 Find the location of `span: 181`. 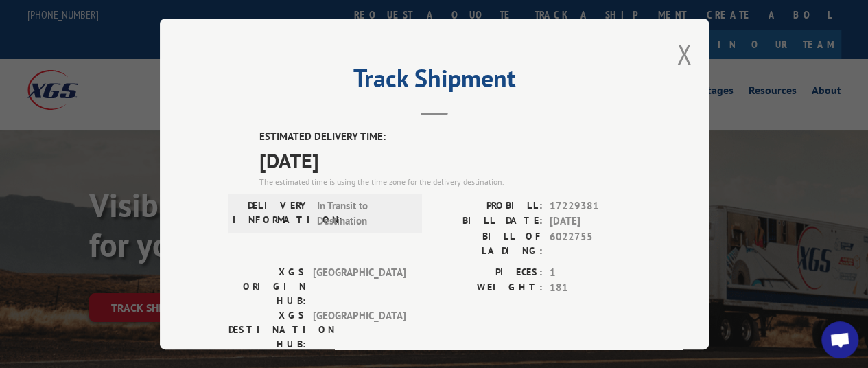

span: 181 is located at coordinates (595, 288).